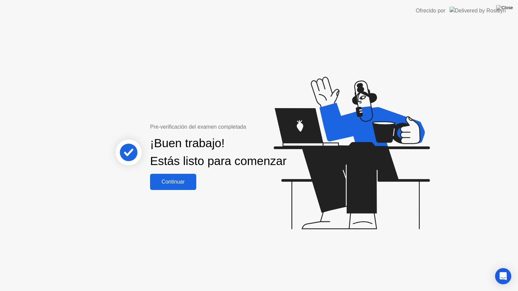  What do you see at coordinates (503, 276) in the screenshot?
I see `div: Open Intercom Messenger` at bounding box center [503, 276].